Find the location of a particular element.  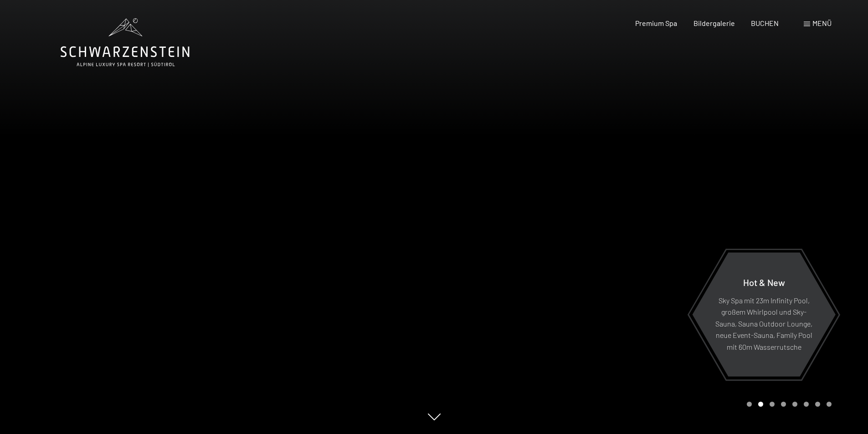

a: Hot & New Sky Spa mit 23m Infinity Pool, großem Whirlpool und Sky-Sauna, Sauna Outdoor Lounge, ne... is located at coordinates (764, 314).